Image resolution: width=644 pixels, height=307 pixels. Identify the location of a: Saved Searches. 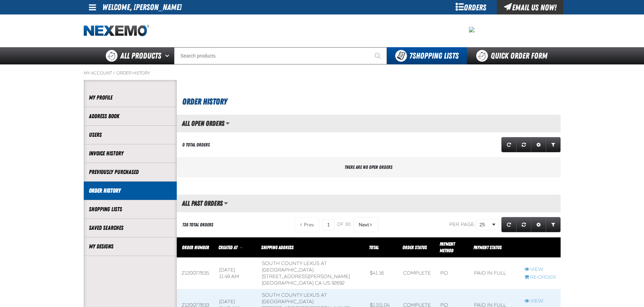
(130, 227).